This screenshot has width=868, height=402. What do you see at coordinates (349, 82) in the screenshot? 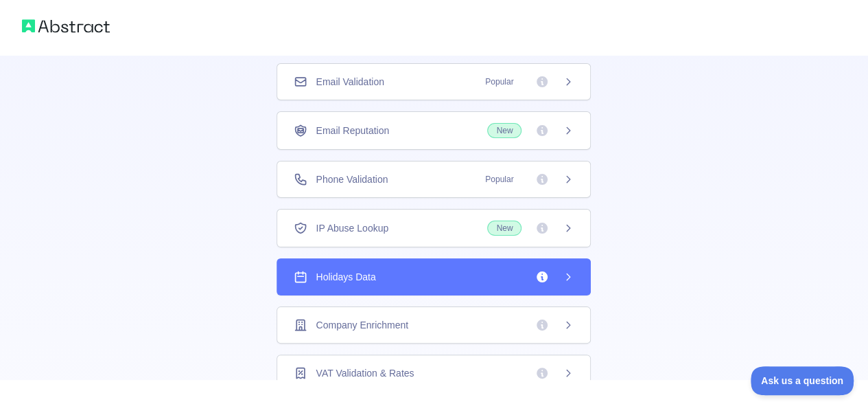
I see `span: Email Validation` at bounding box center [349, 82].